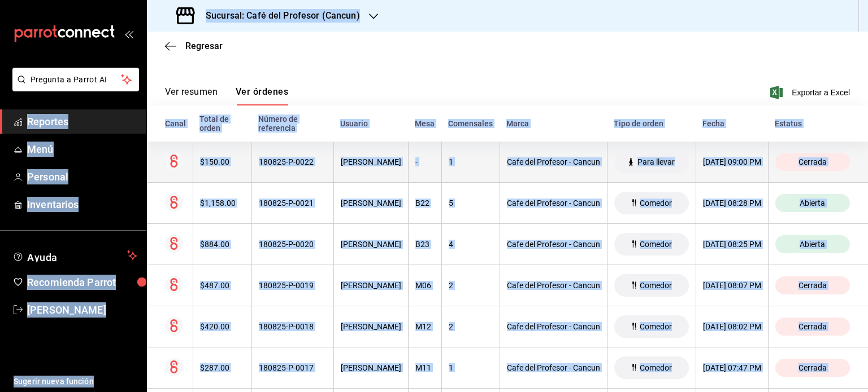 This screenshot has height=392, width=868. What do you see at coordinates (293, 244) in the screenshot?
I see `div: 180825-P-0020` at bounding box center [293, 244].